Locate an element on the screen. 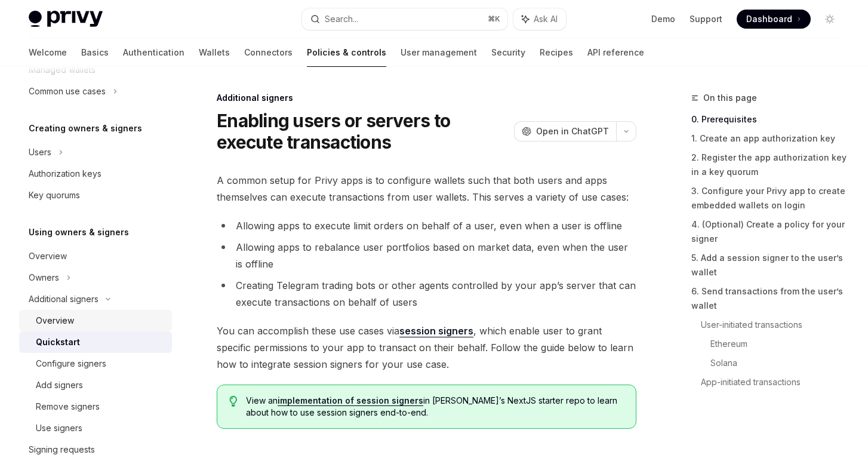 The image size is (868, 461). div: Search... is located at coordinates (342, 19).